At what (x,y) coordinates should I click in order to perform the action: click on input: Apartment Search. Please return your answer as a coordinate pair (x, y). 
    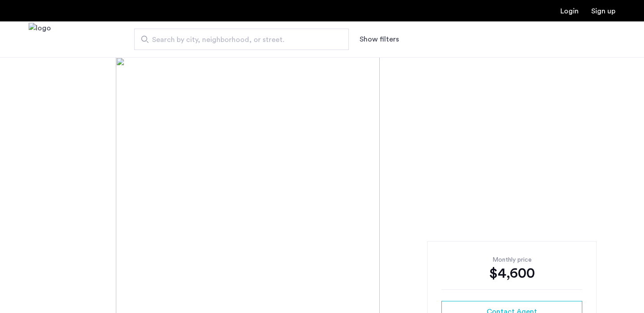
    Looking at the image, I should click on (241, 39).